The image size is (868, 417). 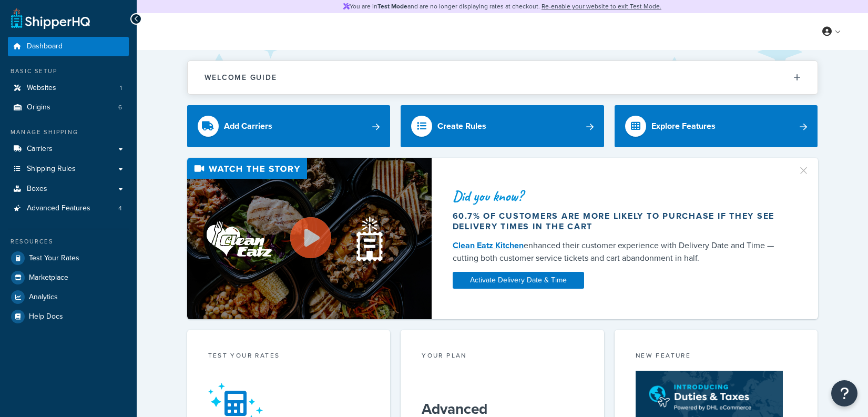 I want to click on div: Explore Features, so click(x=684, y=126).